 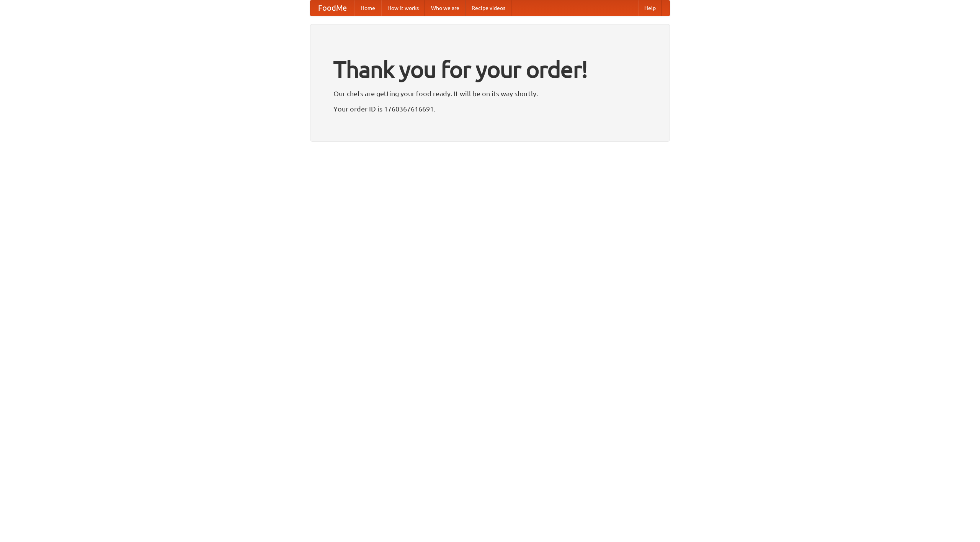 I want to click on h1: Thank you for your order!, so click(x=490, y=69).